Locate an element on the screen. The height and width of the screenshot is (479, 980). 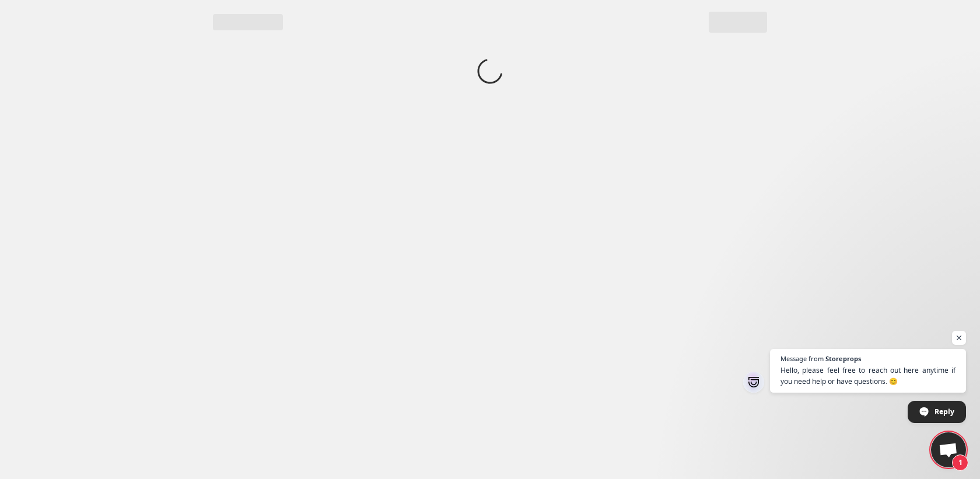
span: Hello, please feel free to reach out here anytime if you need help or have questions. 😊 is located at coordinates (868, 376).